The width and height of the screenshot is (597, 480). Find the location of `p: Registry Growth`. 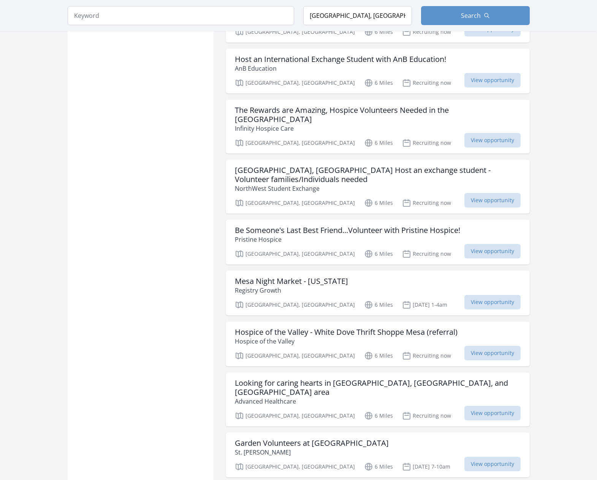

p: Registry Growth is located at coordinates (291, 290).